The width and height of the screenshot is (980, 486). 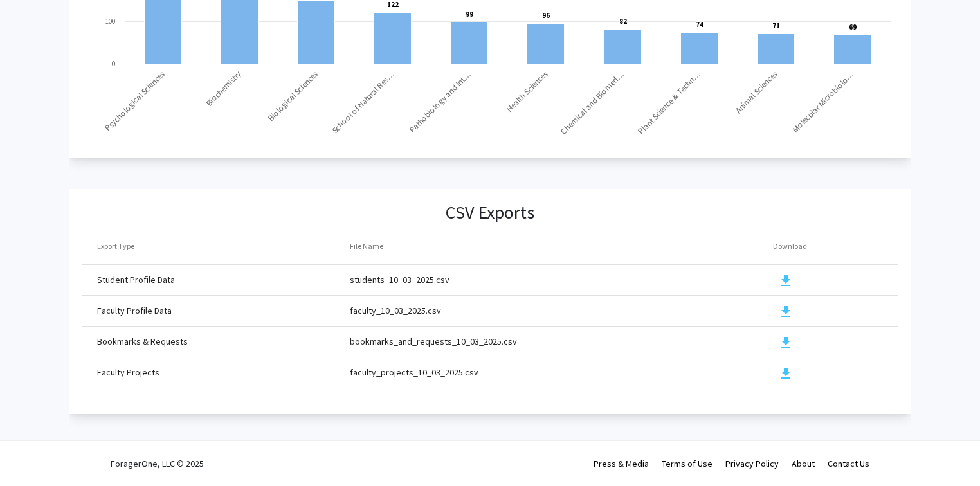 What do you see at coordinates (469, 14) in the screenshot?
I see `text: 99` at bounding box center [469, 14].